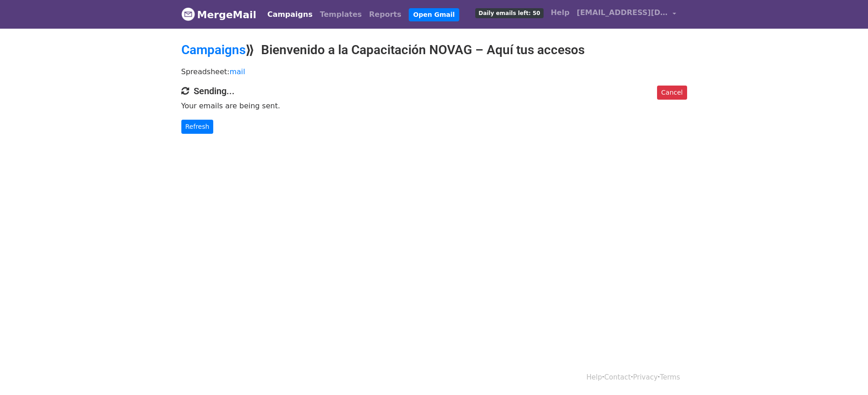 This screenshot has width=868, height=395. Describe the element at coordinates (434, 91) in the screenshot. I see `h4: Sending...` at that location.